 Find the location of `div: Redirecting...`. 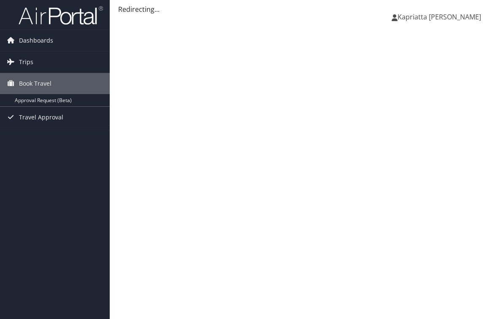

div: Redirecting... is located at coordinates (304, 9).